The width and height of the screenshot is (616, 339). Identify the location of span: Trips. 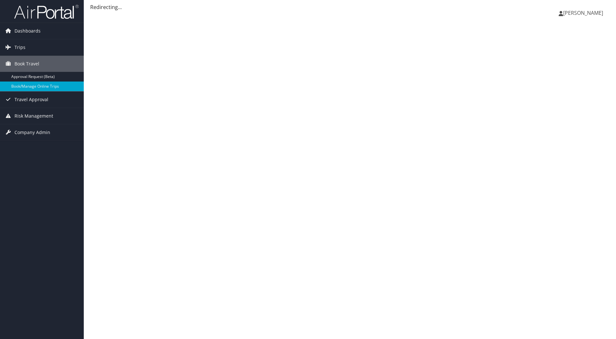
(20, 47).